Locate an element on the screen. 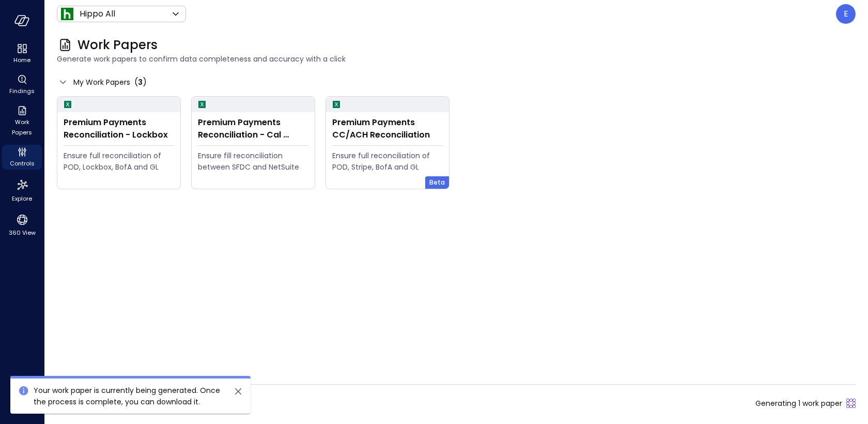 The height and width of the screenshot is (424, 868). p: Hippo All is located at coordinates (97, 14).